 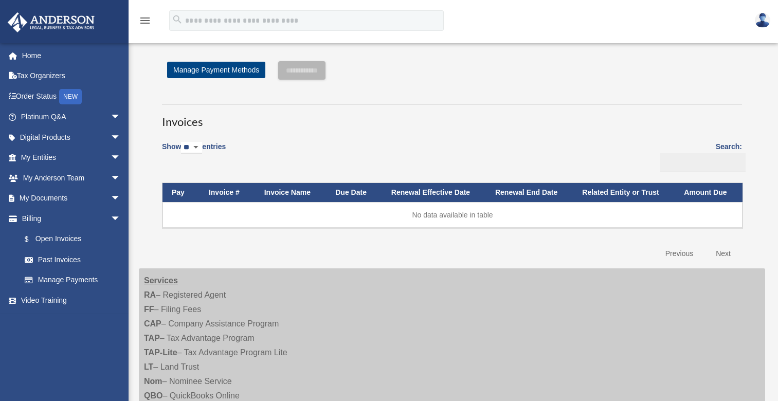 What do you see at coordinates (71, 56) in the screenshot?
I see `a: Home` at bounding box center [71, 56].